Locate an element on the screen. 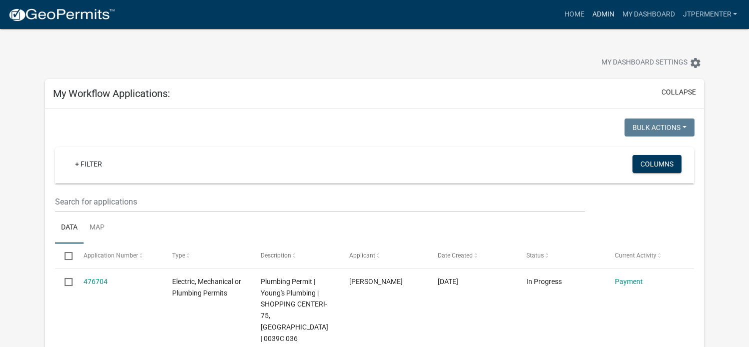 This screenshot has width=749, height=347. datatable-header-cell: Select is located at coordinates (65, 256).